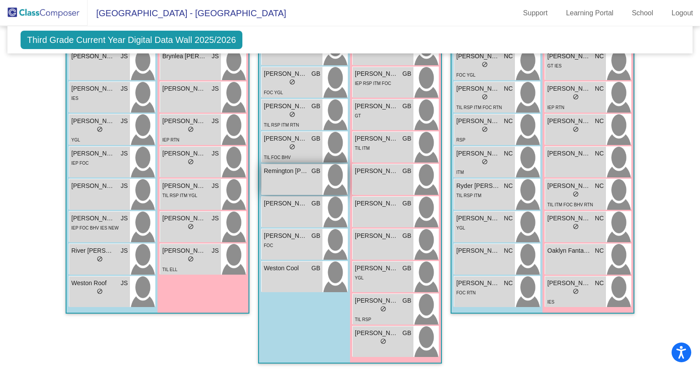 This screenshot has width=700, height=371. What do you see at coordinates (363, 319) in the screenshot?
I see `span: TIL RSP` at bounding box center [363, 319].